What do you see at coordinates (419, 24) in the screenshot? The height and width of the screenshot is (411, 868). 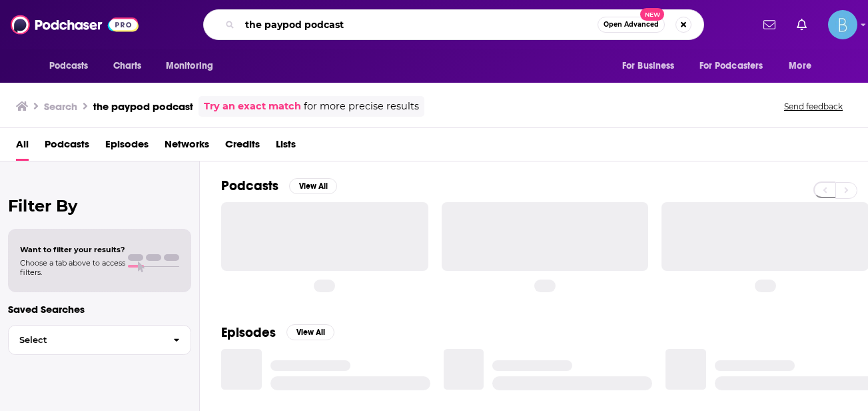 I see `input: Search podcasts, credits, & more...` at bounding box center [419, 24].